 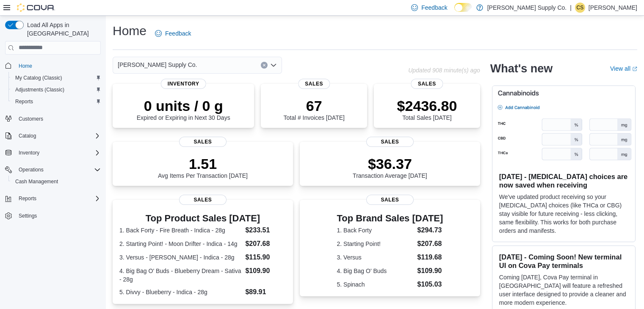 I want to click on h2: What's new, so click(x=521, y=69).